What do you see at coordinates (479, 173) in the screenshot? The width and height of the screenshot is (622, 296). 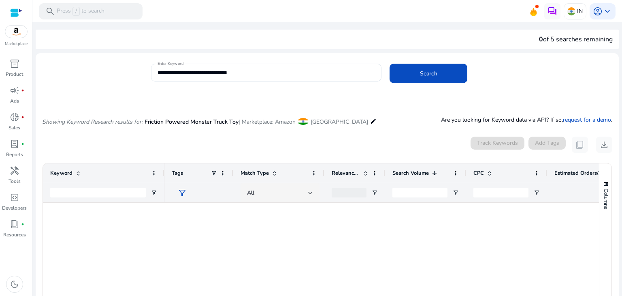 I see `span: CPC` at bounding box center [479, 173].